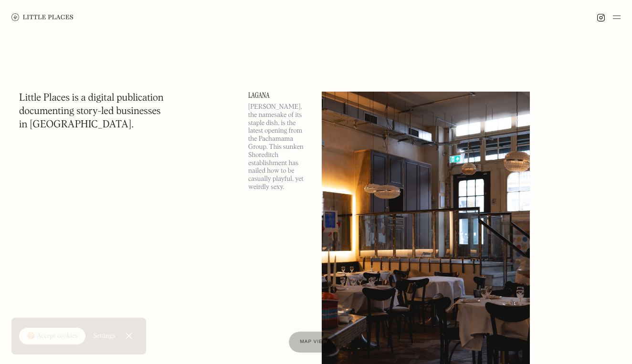 The image size is (632, 364). What do you see at coordinates (52, 337) in the screenshot?
I see `div: 🍪 Accept cookies` at bounding box center [52, 337].